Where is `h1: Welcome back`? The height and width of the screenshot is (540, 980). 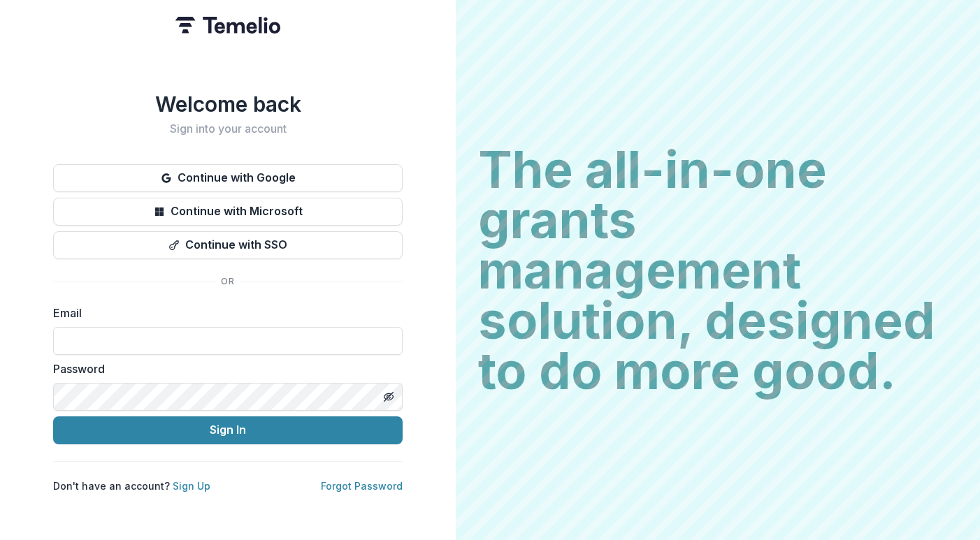
h1: Welcome back is located at coordinates (228, 104).